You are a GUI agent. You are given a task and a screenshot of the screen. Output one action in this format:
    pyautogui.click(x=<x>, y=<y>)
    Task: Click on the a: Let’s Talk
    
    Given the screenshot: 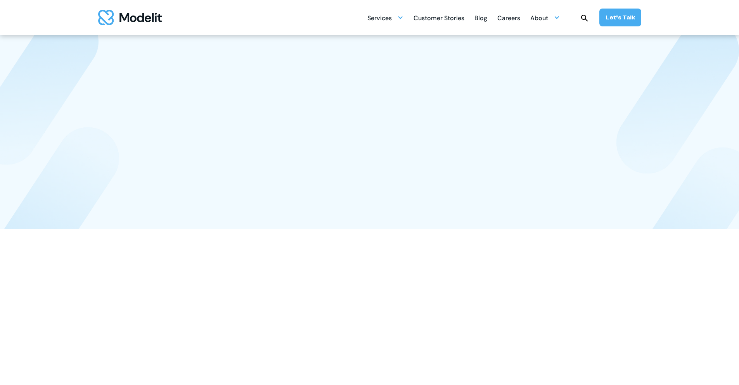 What is the action you would take?
    pyautogui.click(x=620, y=17)
    